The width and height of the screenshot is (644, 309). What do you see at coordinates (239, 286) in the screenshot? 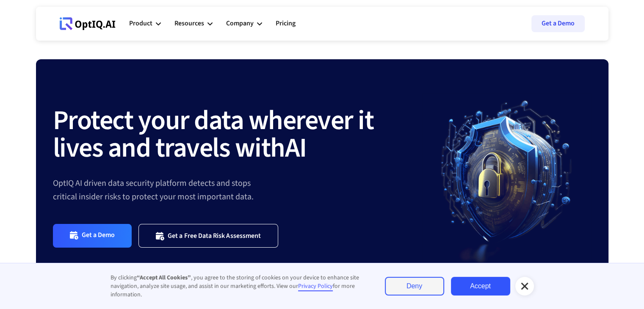
I see `div: By clicking , you agree to the storing of cookies on your device to enhance site navigation, anal...` at bounding box center [239, 286].